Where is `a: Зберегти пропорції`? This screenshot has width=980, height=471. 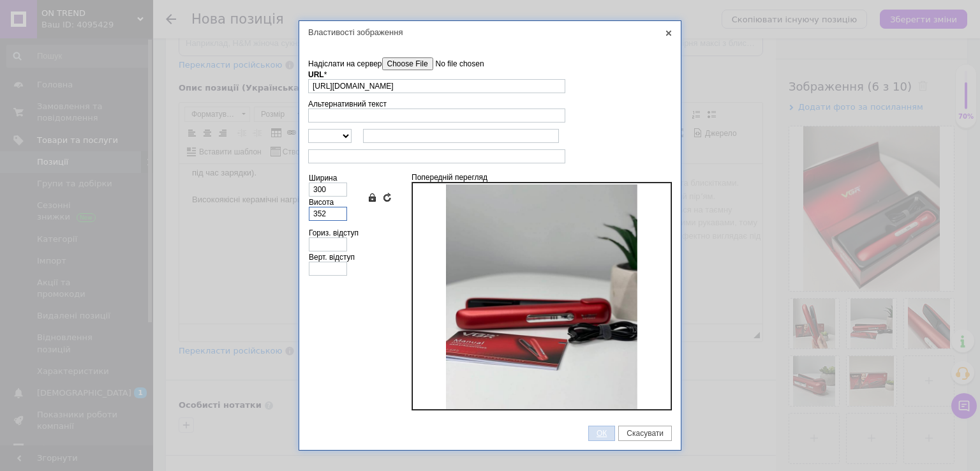 a: Зберегти пропорції is located at coordinates (372, 197).